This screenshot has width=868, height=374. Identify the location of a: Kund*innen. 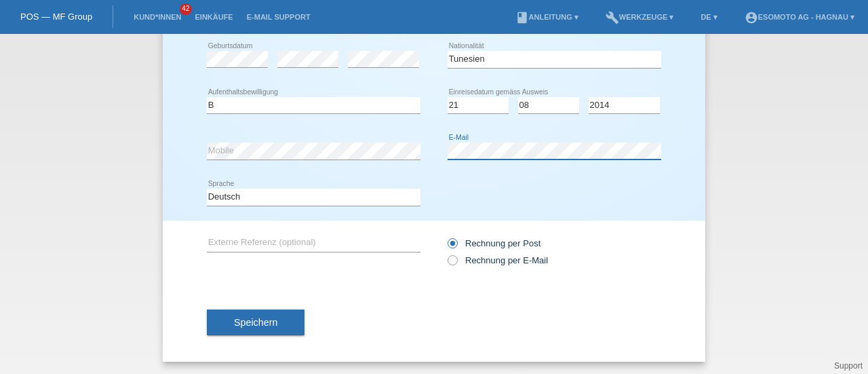
(158, 17).